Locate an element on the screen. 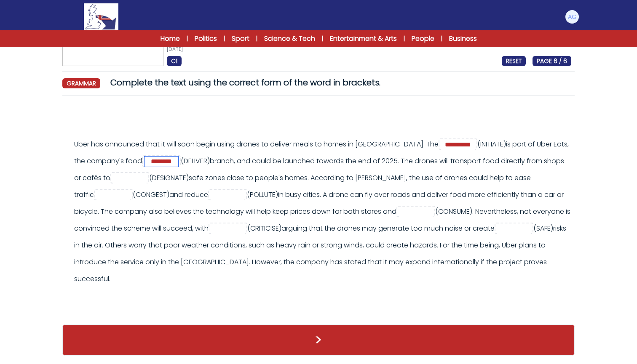 The width and height of the screenshot is (637, 364). img: Andrea Gulino is located at coordinates (572, 17).